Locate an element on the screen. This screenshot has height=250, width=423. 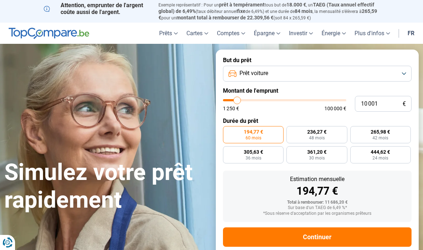
label: Montant de l'emprunt is located at coordinates (317, 90).